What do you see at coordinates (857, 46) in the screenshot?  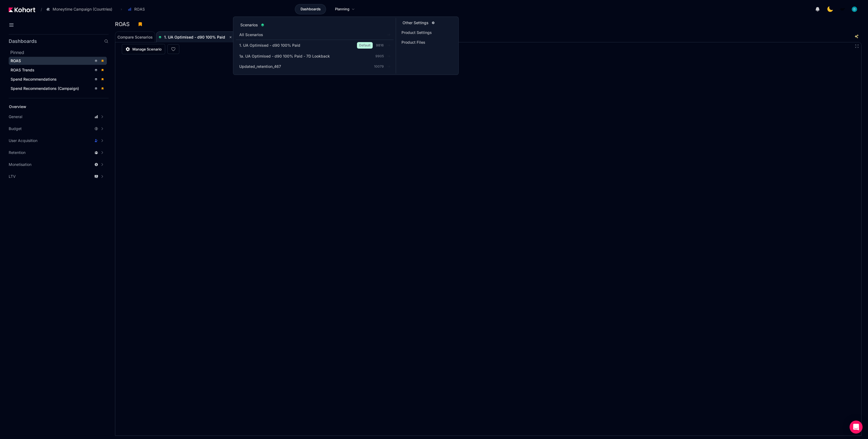 I see `button: Fullscreen` at bounding box center [857, 46].